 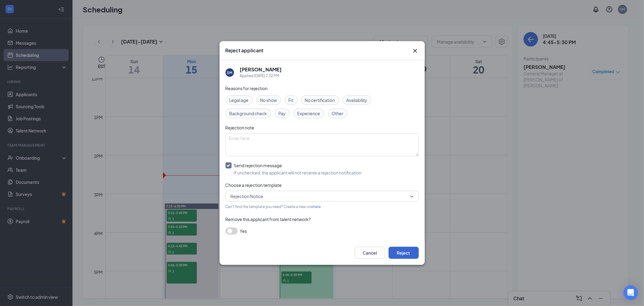 What do you see at coordinates (243, 231) in the screenshot?
I see `span: Yes` at bounding box center [243, 231].